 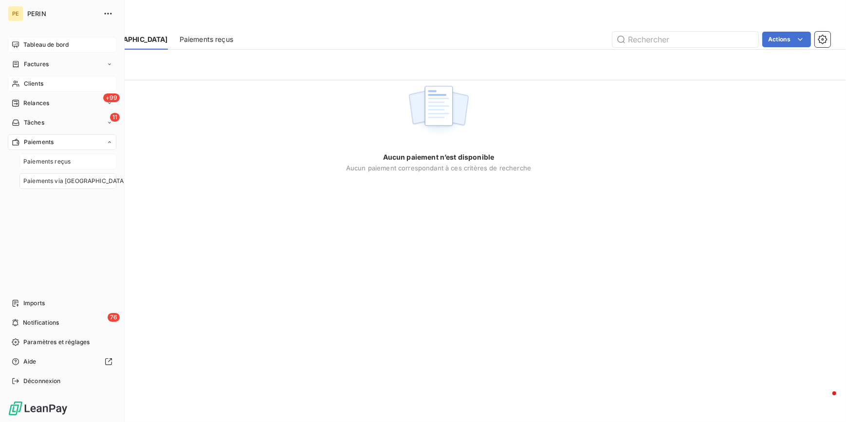 What do you see at coordinates (787, 39) in the screenshot?
I see `button: Actions` at bounding box center [787, 39].